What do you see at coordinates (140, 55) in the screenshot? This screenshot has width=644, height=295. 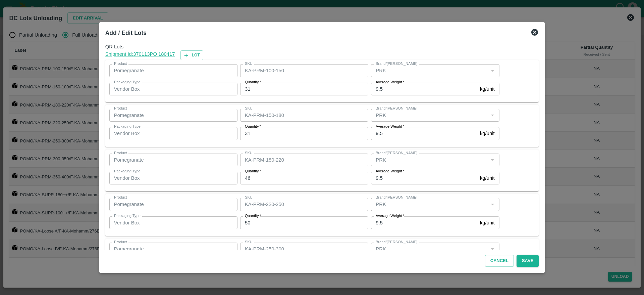 I see `a: Shipment Id:370113PO 180417` at bounding box center [140, 55].